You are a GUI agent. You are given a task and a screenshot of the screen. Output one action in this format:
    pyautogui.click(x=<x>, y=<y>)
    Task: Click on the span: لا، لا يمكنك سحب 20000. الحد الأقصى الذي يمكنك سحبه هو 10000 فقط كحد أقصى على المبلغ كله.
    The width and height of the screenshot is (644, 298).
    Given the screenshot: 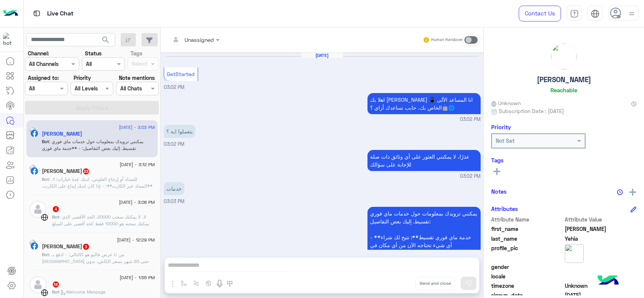 What is the action you would take?
    pyautogui.click(x=100, y=224)
    